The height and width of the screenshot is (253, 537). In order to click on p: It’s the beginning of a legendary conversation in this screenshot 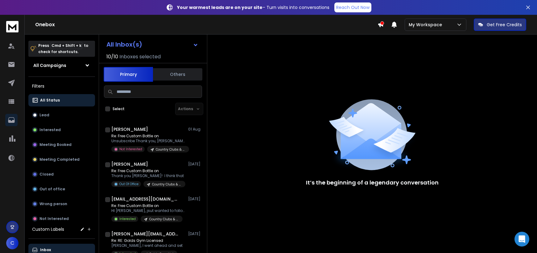, I will do `click(372, 183)`.